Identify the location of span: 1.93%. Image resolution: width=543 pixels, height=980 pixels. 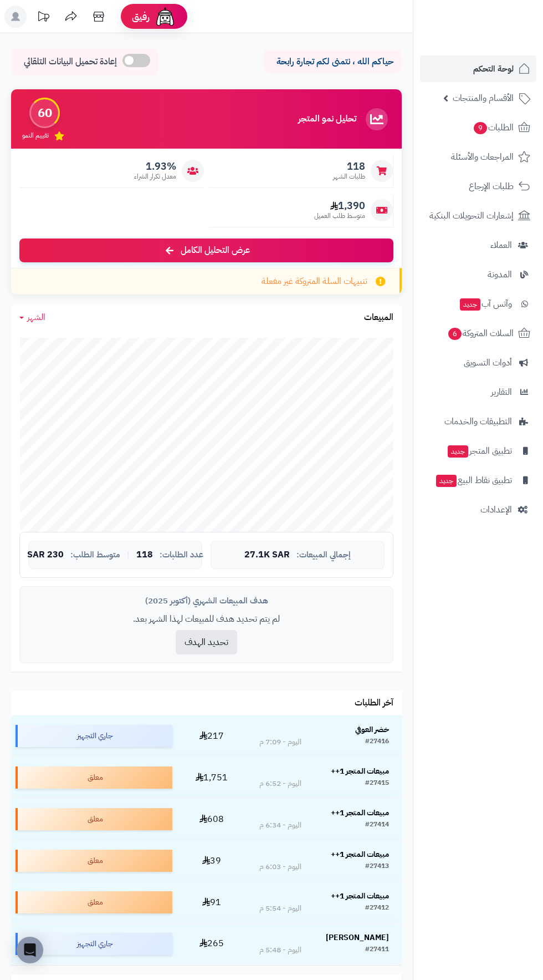
(155, 166).